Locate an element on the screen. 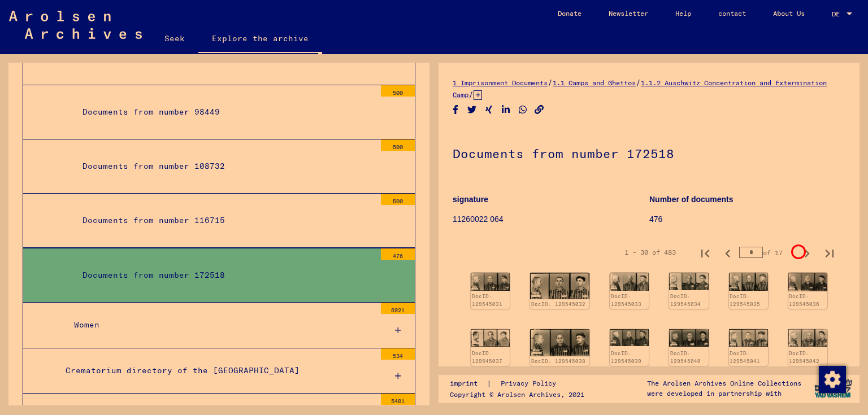 The height and width of the screenshot is (415, 868). a: DocID: 129545031 is located at coordinates (487, 300).